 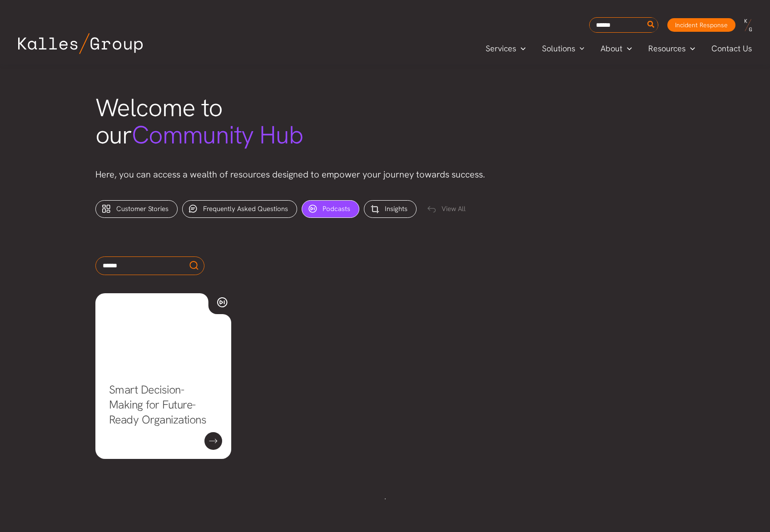 I want to click on a: AboutMenu Toggle, so click(x=616, y=48).